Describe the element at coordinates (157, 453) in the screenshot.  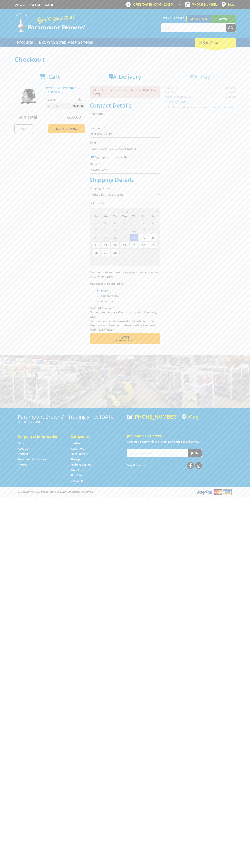
I see `input: Your email address` at that location.